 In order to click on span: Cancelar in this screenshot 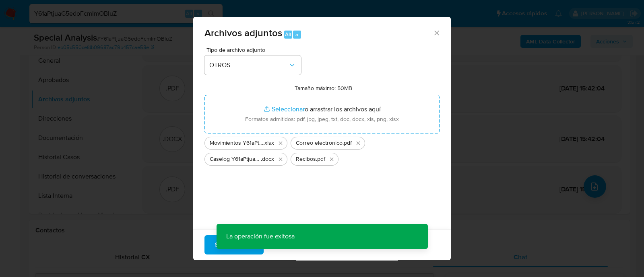, I will do `click(290, 245)`.